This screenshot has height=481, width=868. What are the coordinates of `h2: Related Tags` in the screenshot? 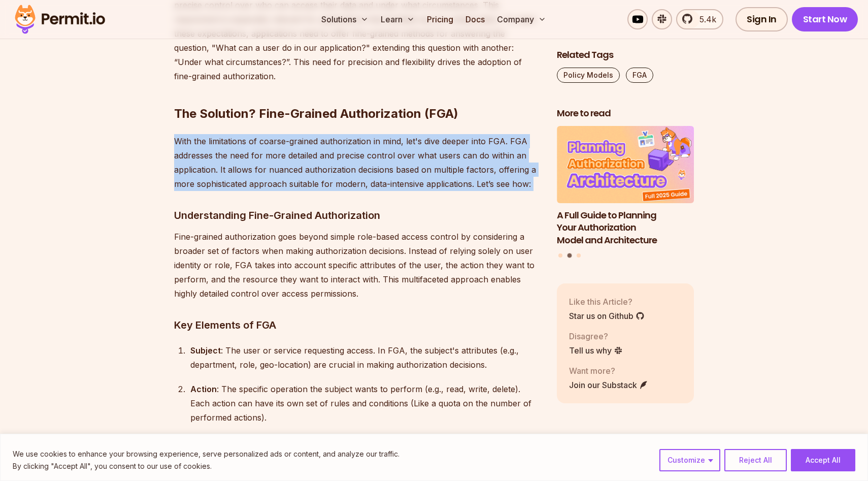 It's located at (625, 55).